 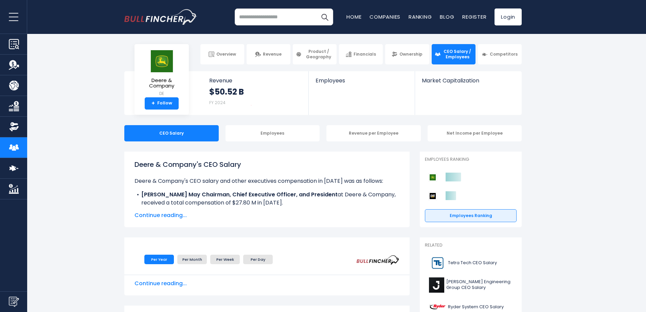 What do you see at coordinates (192, 260) in the screenshot?
I see `li: Per Month` at bounding box center [192, 260].